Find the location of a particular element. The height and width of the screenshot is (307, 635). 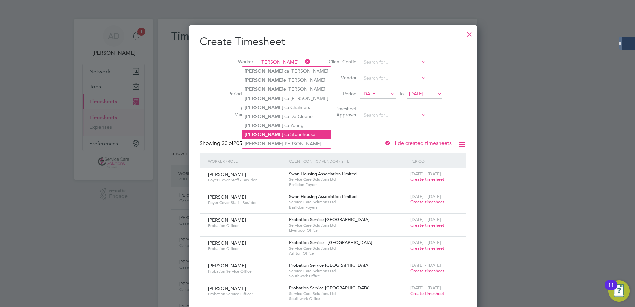

div: Showing is located at coordinates (232, 143).